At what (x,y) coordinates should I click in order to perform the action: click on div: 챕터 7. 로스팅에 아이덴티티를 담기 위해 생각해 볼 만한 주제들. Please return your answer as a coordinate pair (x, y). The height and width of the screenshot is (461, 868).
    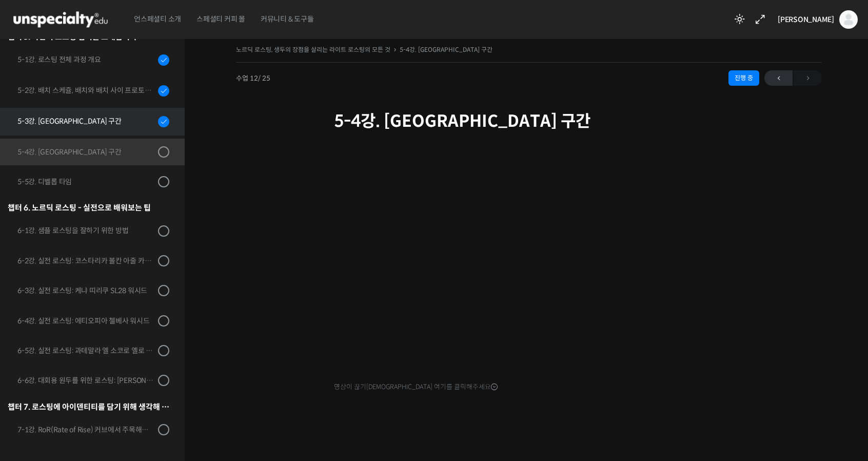
    Looking at the image, I should click on (88, 407).